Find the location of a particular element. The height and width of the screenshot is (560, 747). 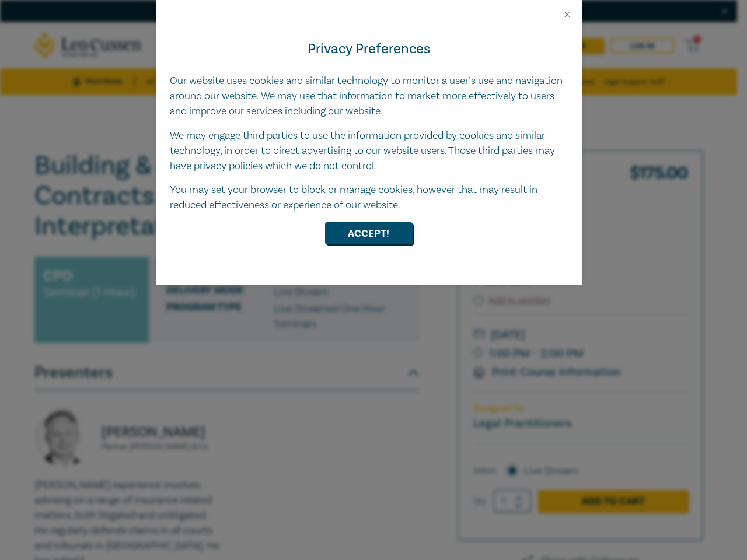

button: Close is located at coordinates (567, 15).